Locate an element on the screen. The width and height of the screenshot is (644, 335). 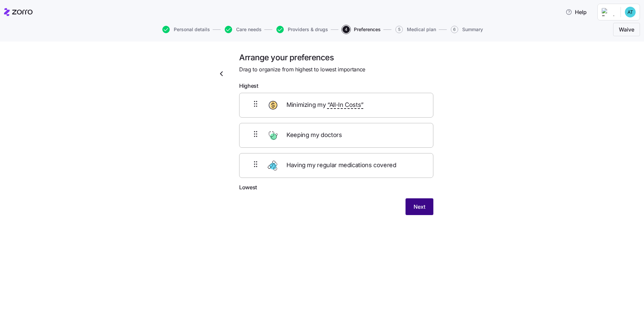
img: Employer logo is located at coordinates (609, 12).